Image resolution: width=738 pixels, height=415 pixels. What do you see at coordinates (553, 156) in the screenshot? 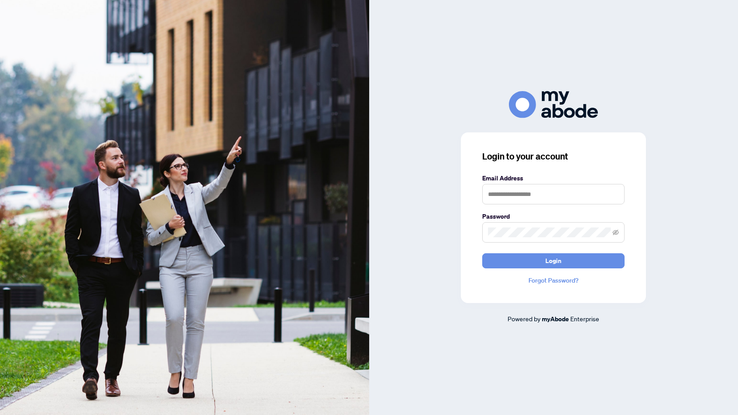
I see `h3: Login to your account` at bounding box center [553, 156].